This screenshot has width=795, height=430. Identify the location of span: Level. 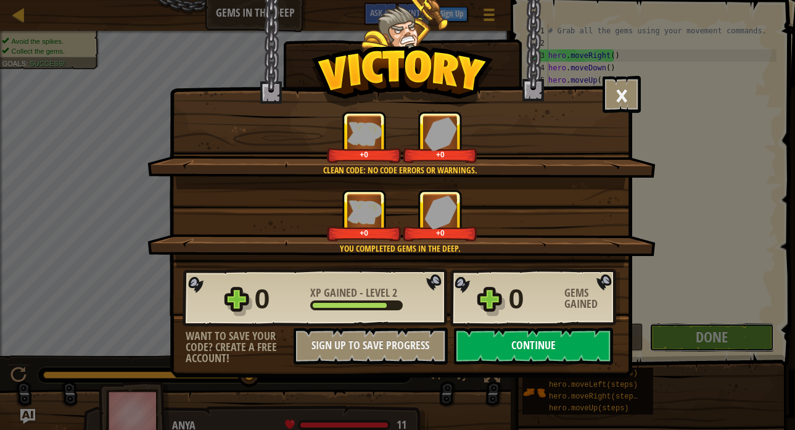
(377, 292).